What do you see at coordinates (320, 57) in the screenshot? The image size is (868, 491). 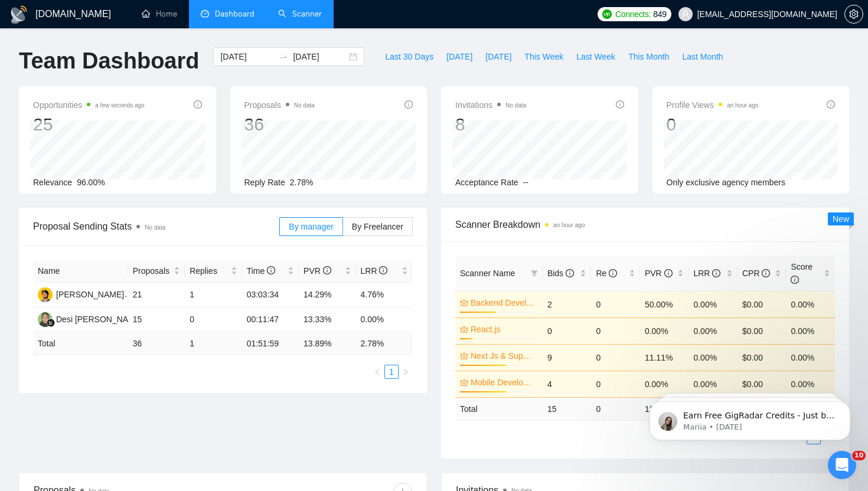 I see `input: End date` at bounding box center [320, 57].